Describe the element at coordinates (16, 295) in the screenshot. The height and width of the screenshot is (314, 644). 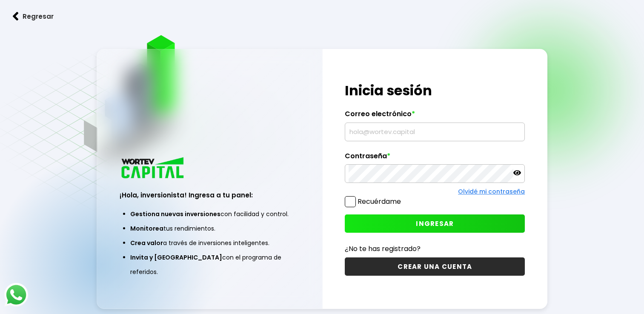
I see `img: logos_whatsapp-icon.242b2217.svg` at that location.